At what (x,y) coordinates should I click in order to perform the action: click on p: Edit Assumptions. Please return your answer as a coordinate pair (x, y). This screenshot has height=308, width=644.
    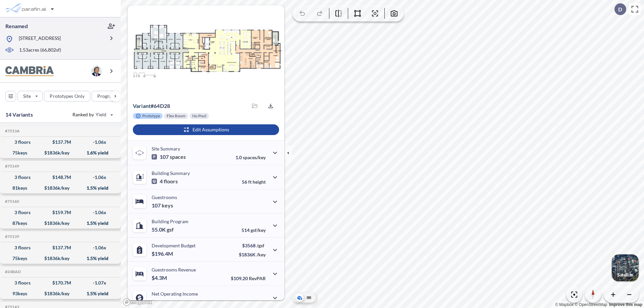
    Looking at the image, I should click on (211, 129).